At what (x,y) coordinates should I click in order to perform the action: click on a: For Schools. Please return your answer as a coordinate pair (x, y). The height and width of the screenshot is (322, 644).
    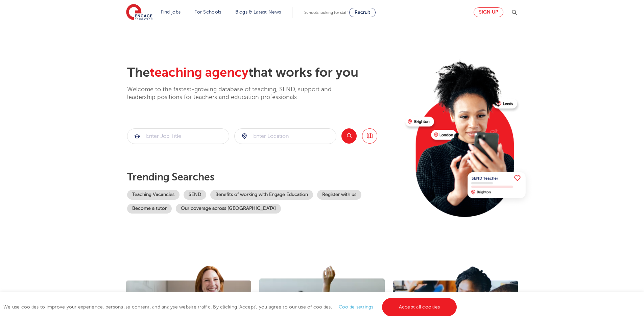
    Looking at the image, I should click on (208, 12).